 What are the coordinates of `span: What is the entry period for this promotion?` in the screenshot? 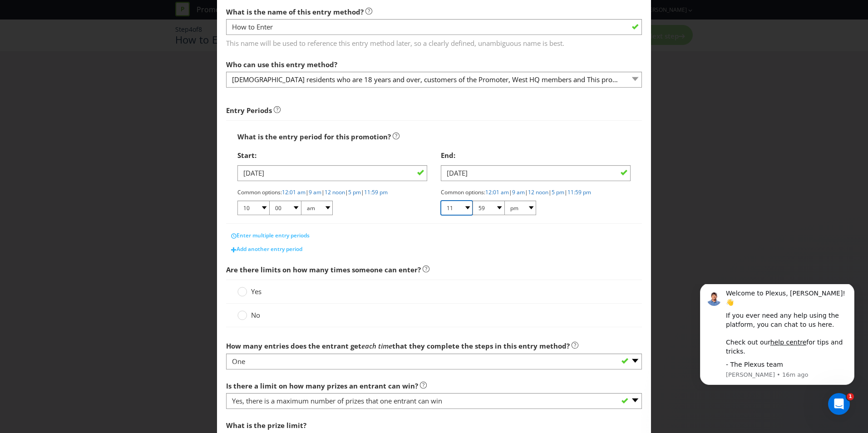 It's located at (314, 137).